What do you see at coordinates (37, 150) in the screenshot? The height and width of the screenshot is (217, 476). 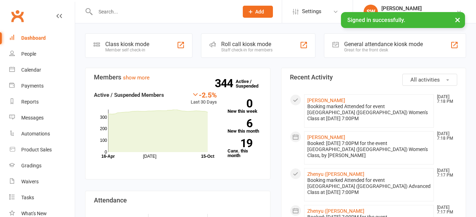 I see `div: Product Sales` at bounding box center [37, 150].